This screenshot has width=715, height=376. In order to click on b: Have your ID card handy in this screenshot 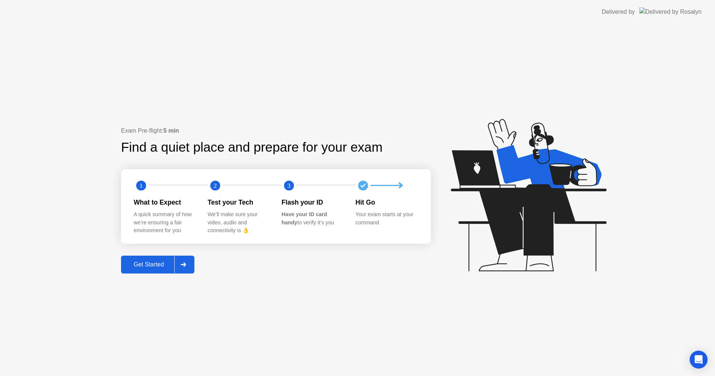, I will do `click(304, 218)`.